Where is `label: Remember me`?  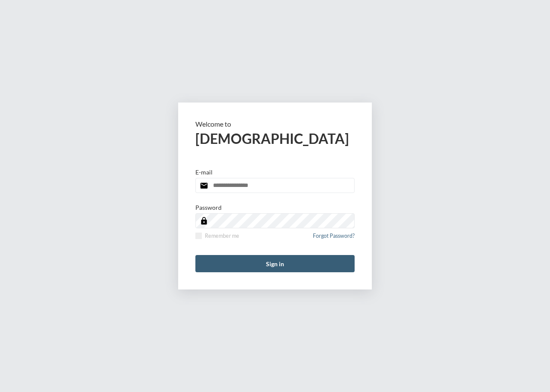
label: Remember me is located at coordinates (217, 236).